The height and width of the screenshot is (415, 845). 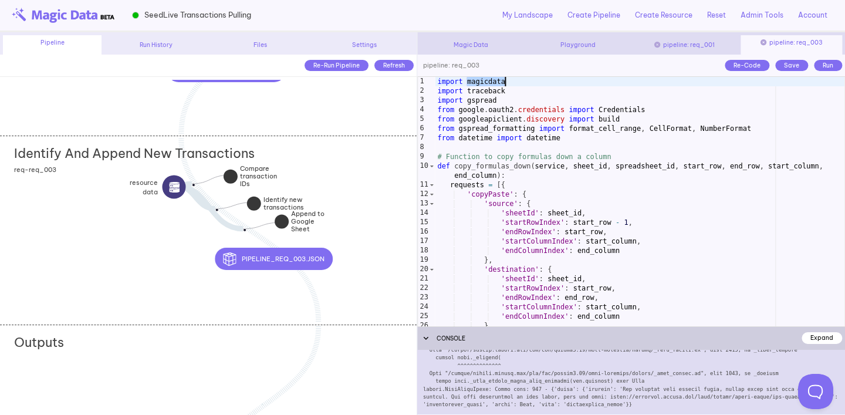 I want to click on div: 18, so click(x=423, y=250).